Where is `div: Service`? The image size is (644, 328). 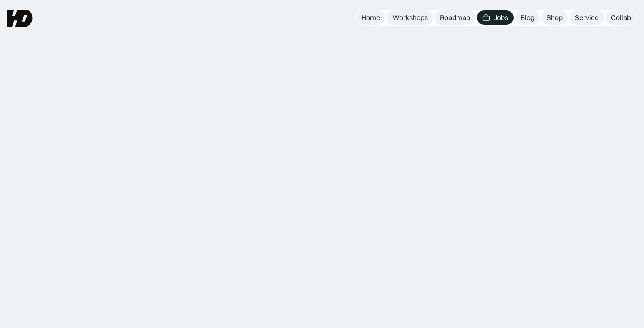
div: Service is located at coordinates (587, 18).